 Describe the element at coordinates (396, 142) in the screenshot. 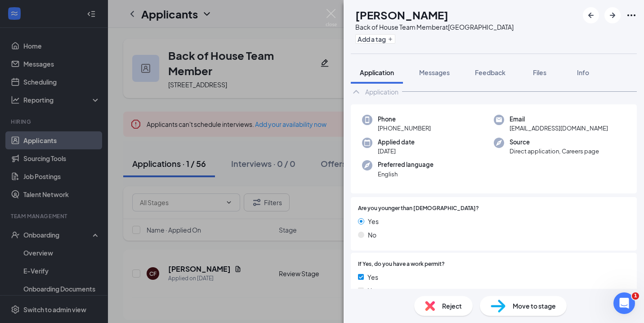

I see `span: Applied date` at that location.